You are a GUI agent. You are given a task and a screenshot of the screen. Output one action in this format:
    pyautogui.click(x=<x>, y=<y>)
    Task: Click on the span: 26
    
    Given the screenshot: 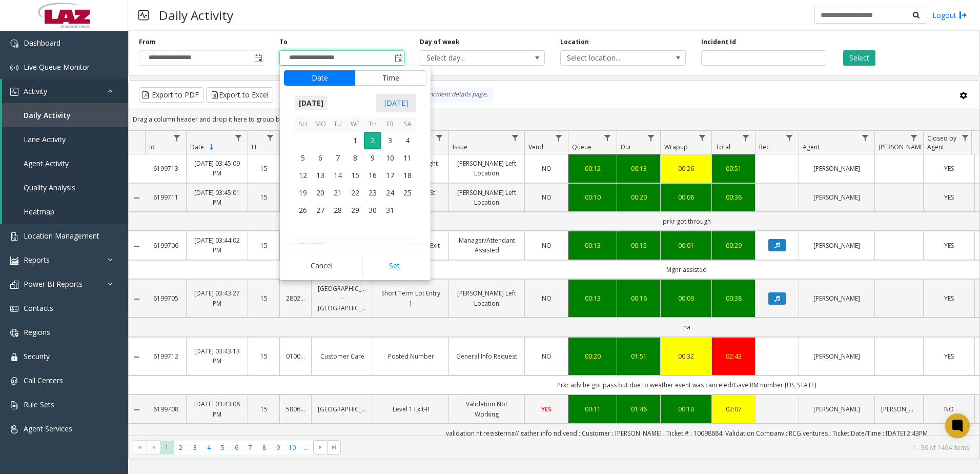 What is the action you would take?
    pyautogui.click(x=303, y=211)
    